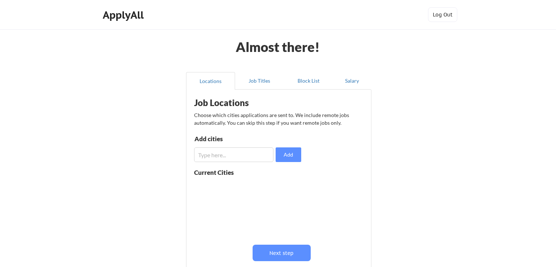  What do you see at coordinates (309, 81) in the screenshot?
I see `button: Block List` at bounding box center [309, 81].